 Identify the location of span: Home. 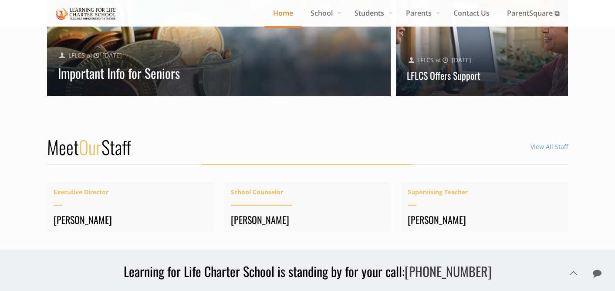
(283, 13).